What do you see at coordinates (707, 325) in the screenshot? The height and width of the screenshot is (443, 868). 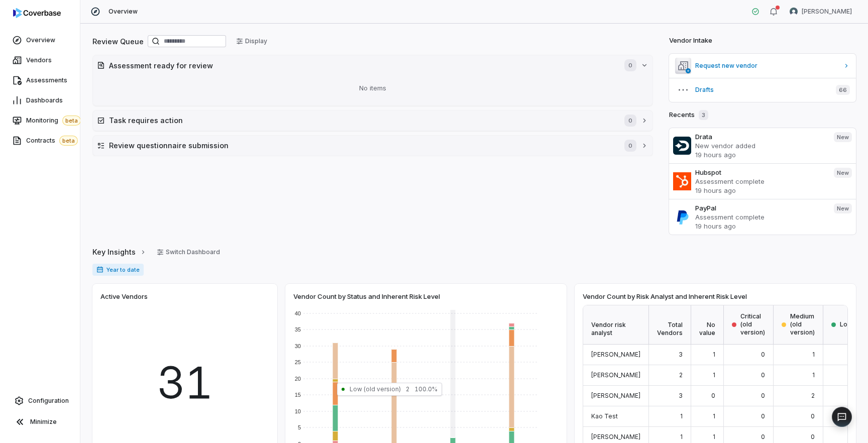 I see `div: No value` at bounding box center [707, 325].